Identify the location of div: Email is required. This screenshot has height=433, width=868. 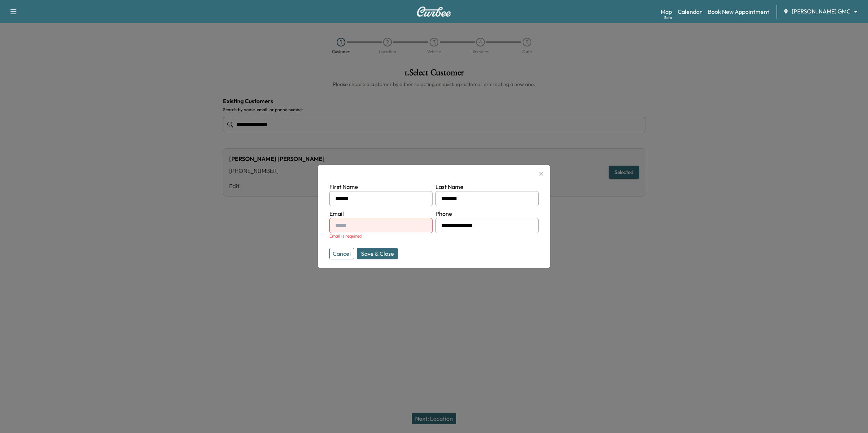
(381, 236).